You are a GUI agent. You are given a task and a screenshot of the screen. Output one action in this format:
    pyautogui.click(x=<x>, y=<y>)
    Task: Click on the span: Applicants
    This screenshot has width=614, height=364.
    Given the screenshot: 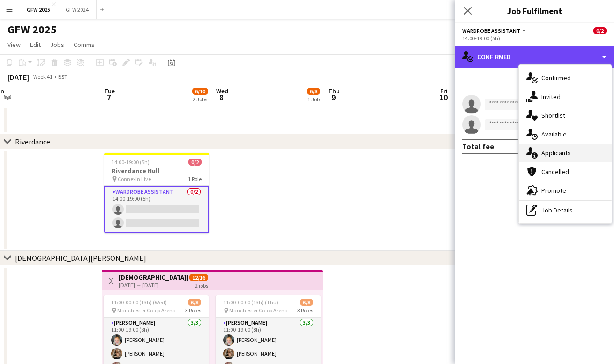 What is the action you would take?
    pyautogui.click(x=556, y=153)
    